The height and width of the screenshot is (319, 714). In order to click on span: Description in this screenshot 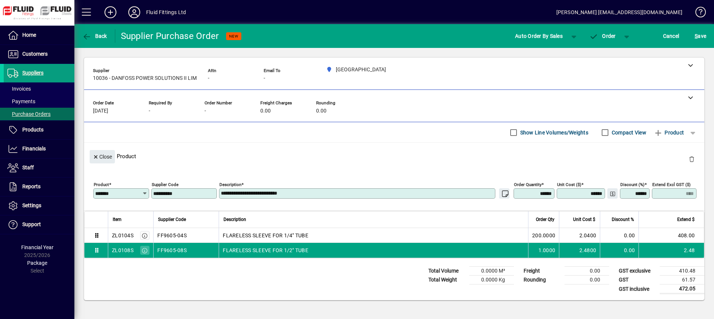, I will do `click(235, 220)`.